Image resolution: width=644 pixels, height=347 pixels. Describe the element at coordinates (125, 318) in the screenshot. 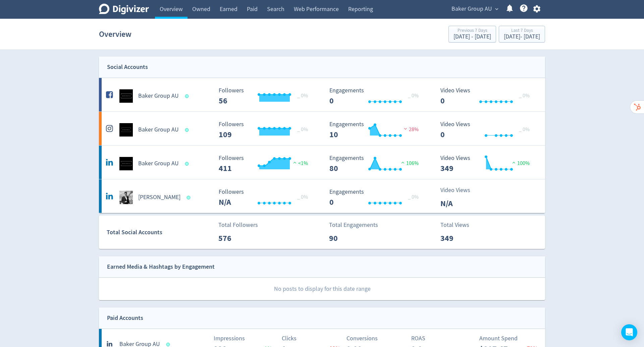

I see `div: Paid Accounts` at that location.